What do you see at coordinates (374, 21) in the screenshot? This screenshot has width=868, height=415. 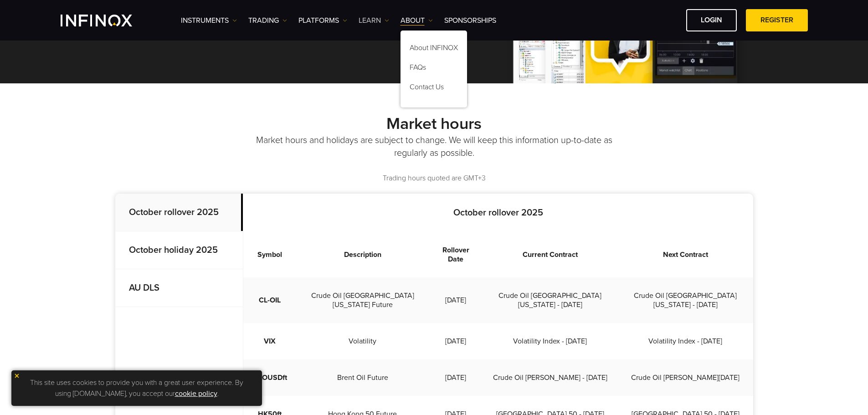 I see `a: Learn` at bounding box center [374, 21].